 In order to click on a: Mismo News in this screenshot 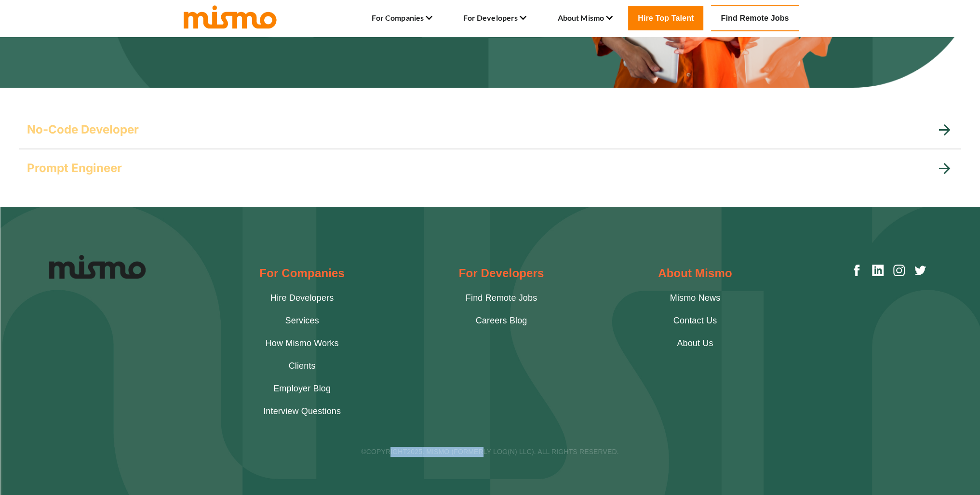, I will do `click(696, 298)`.